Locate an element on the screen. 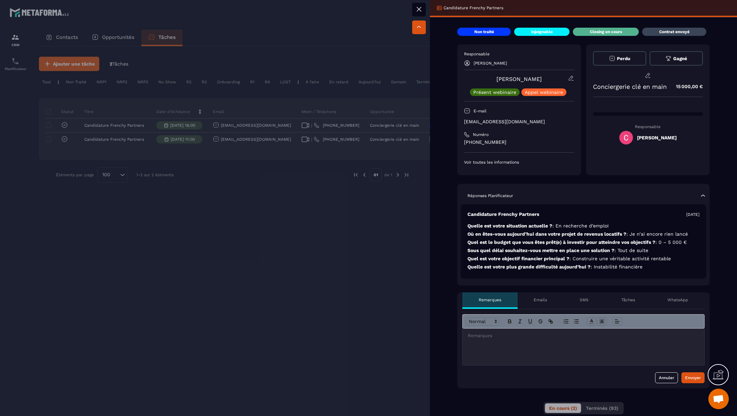  button: Perdu is located at coordinates (620, 58).